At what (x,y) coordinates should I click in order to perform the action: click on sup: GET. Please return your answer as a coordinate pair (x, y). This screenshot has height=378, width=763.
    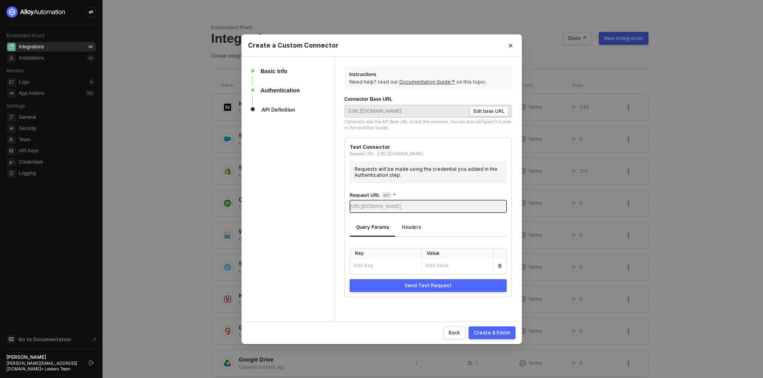
    Looking at the image, I should click on (386, 195).